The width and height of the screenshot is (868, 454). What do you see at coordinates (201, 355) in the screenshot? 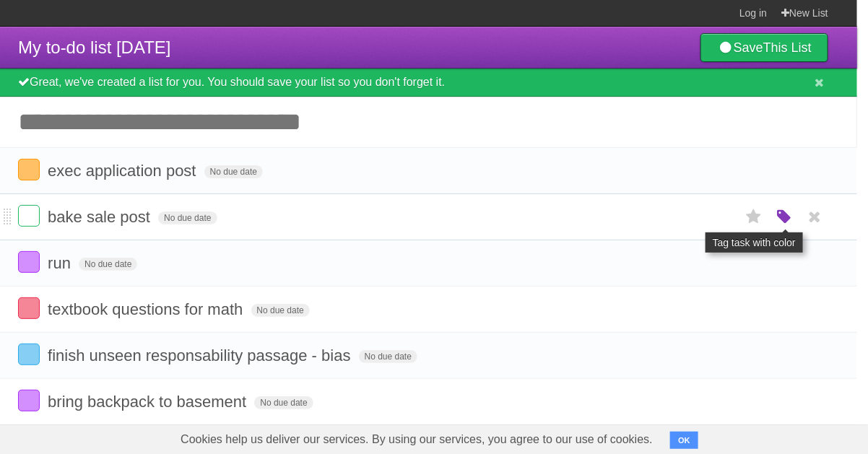
I see `span: finish unseen responsability passage - bias` at bounding box center [201, 355].